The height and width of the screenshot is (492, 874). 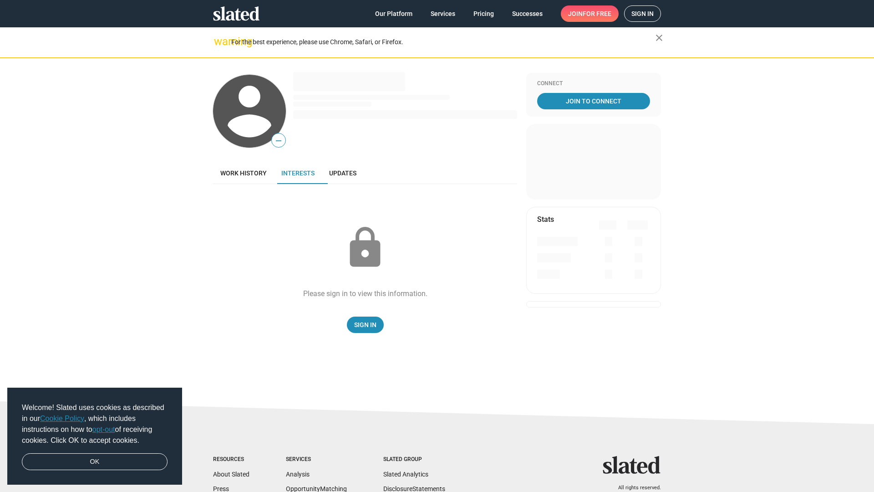 I want to click on a: Sign in, so click(x=642, y=14).